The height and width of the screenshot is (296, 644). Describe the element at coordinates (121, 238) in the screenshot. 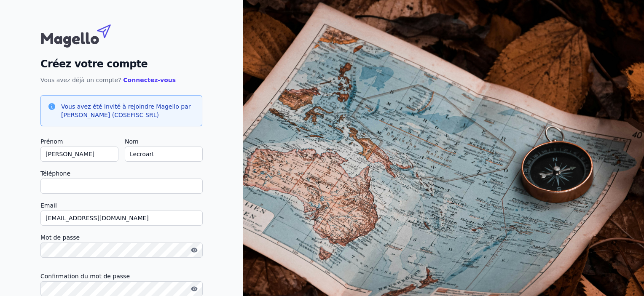

I see `label: Mot de passe` at that location.